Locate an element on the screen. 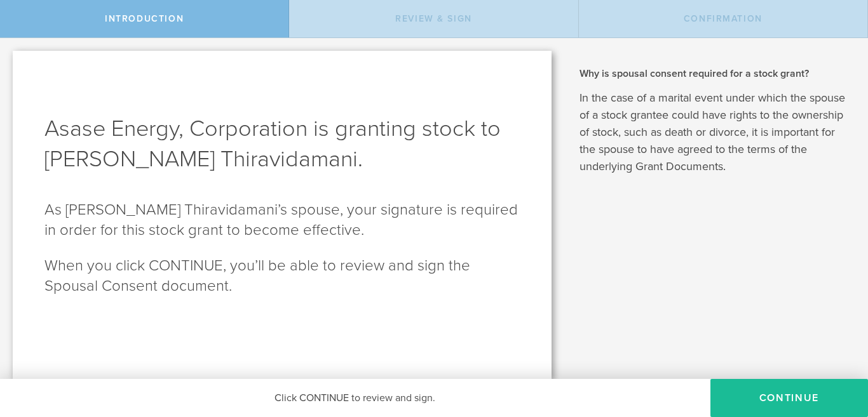 The height and width of the screenshot is (417, 868). button: CONTINUE is located at coordinates (789, 398).